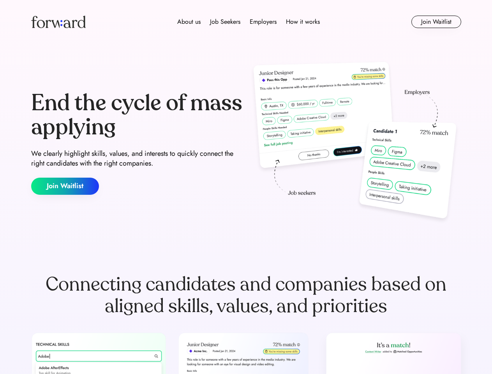  What do you see at coordinates (263, 22) in the screenshot?
I see `div: Employers` at bounding box center [263, 22].